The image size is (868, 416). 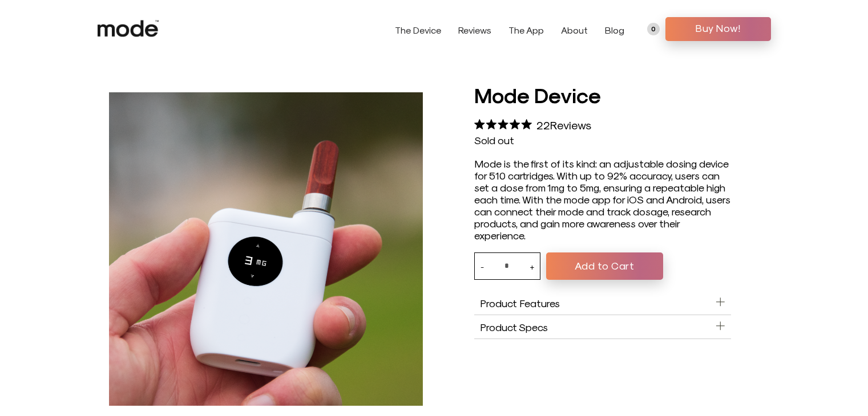 I want to click on a: Reviews, so click(x=475, y=30).